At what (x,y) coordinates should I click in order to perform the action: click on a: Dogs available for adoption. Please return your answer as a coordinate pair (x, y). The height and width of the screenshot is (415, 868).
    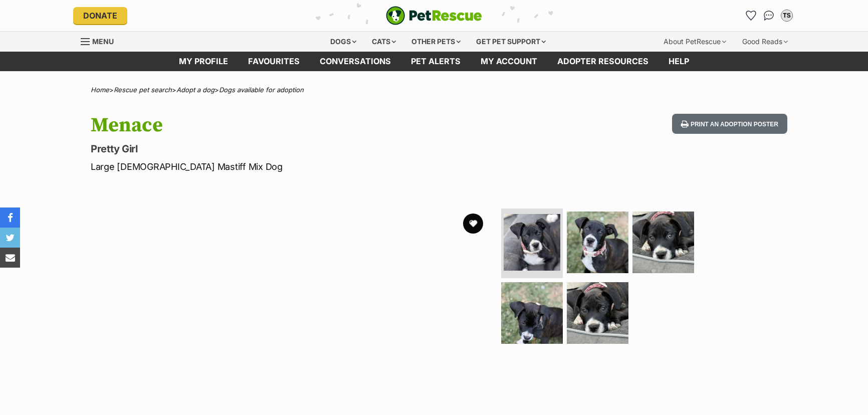
    Looking at the image, I should click on (261, 90).